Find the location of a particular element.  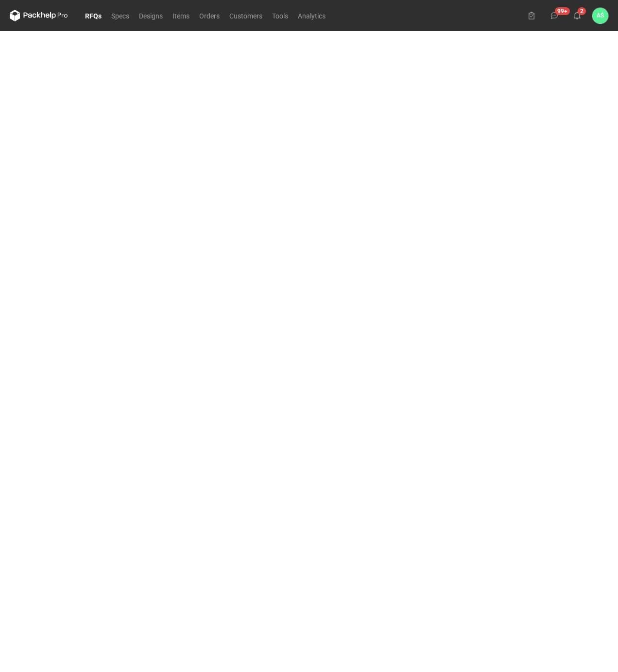

button: 99+ is located at coordinates (554, 15).